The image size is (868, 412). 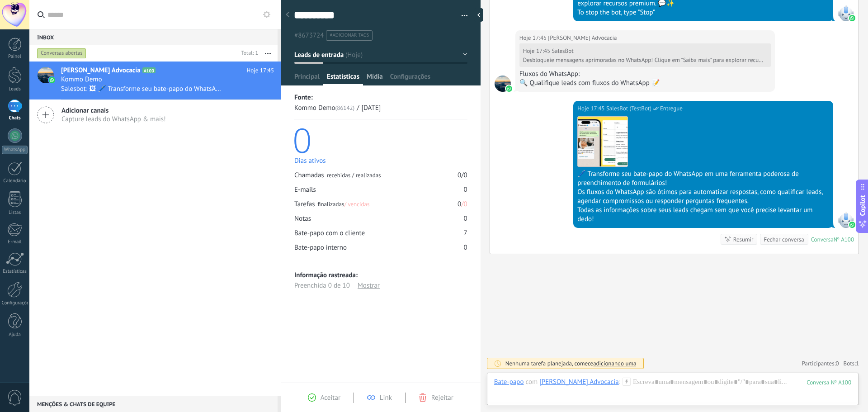 What do you see at coordinates (357, 204) in the screenshot?
I see `span: / vencidas` at bounding box center [357, 204].